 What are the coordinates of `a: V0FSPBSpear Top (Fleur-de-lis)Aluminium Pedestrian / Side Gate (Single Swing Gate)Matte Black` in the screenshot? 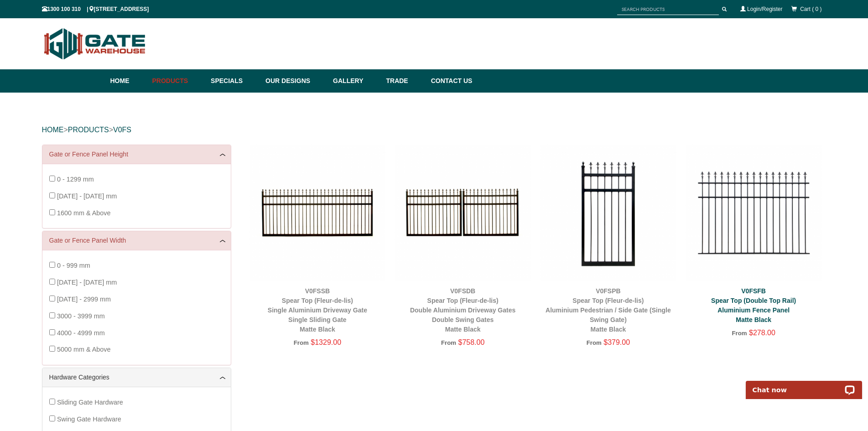 It's located at (608, 310).